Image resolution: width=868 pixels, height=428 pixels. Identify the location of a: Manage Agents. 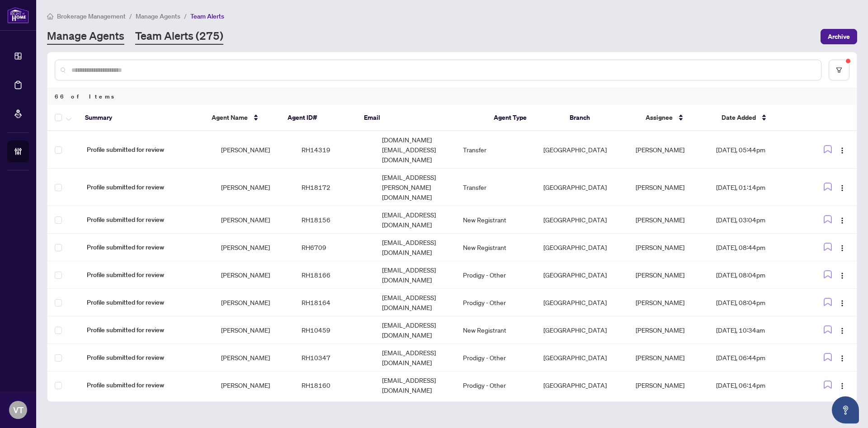
(85, 36).